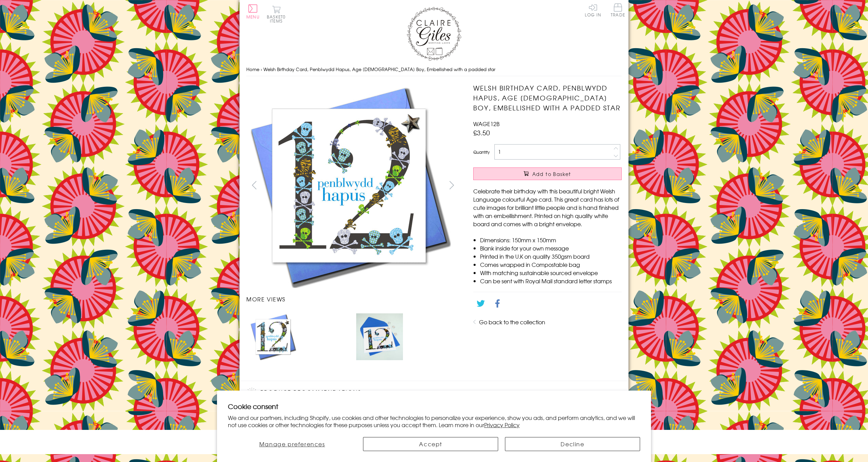 The image size is (868, 462). What do you see at coordinates (552, 174) in the screenshot?
I see `span: Add to Basket` at bounding box center [552, 174].